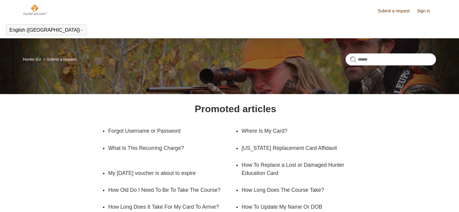  What do you see at coordinates (32, 59) in the screenshot?
I see `a: Hunter-Ed` at bounding box center [32, 59].